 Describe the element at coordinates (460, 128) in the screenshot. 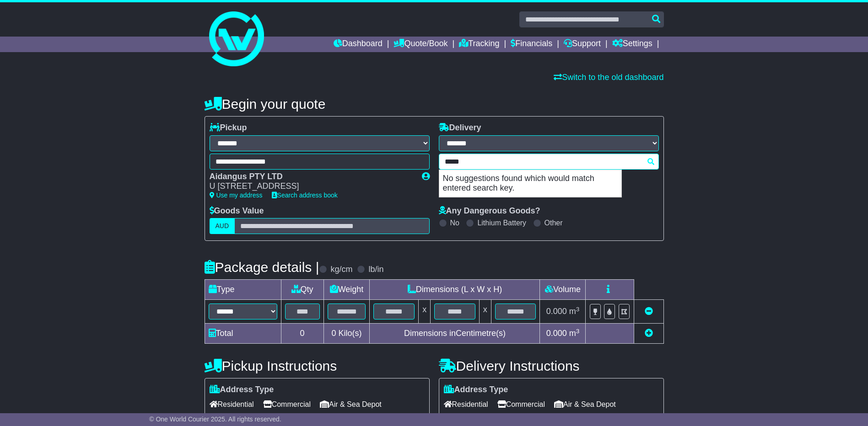

I see `label: Delivery` at that location.